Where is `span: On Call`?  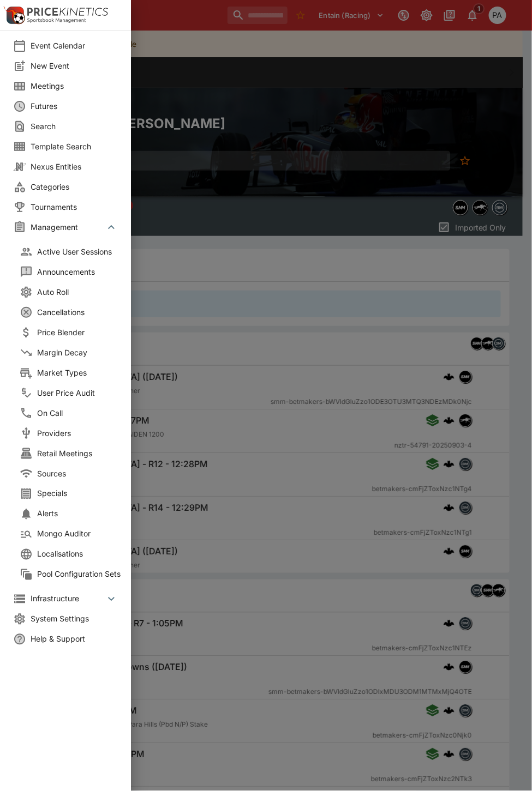 span: On Call is located at coordinates (81, 413).